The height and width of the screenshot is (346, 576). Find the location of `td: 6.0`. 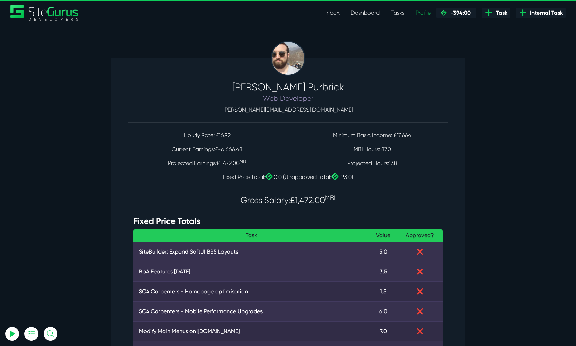

td: 6.0 is located at coordinates (384, 311).